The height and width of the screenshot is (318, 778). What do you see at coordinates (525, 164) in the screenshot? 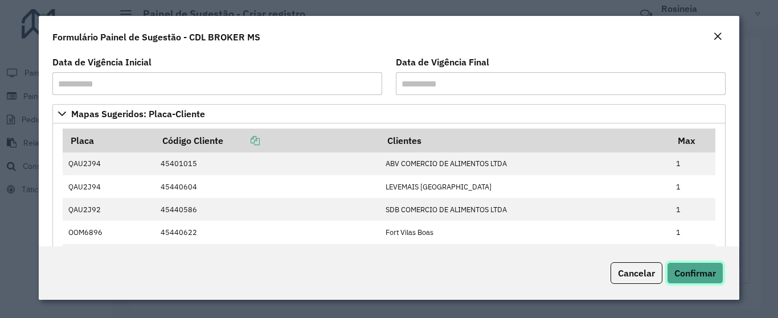
I see `td: ABV COMERCIO DE ALIMENTOS LTDA` at bounding box center [525, 164].